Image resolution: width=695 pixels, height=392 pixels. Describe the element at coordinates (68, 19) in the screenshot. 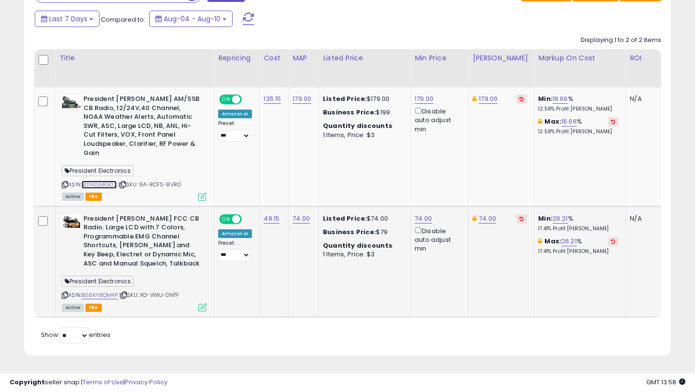

I see `span: Last 7 Days` at that location.